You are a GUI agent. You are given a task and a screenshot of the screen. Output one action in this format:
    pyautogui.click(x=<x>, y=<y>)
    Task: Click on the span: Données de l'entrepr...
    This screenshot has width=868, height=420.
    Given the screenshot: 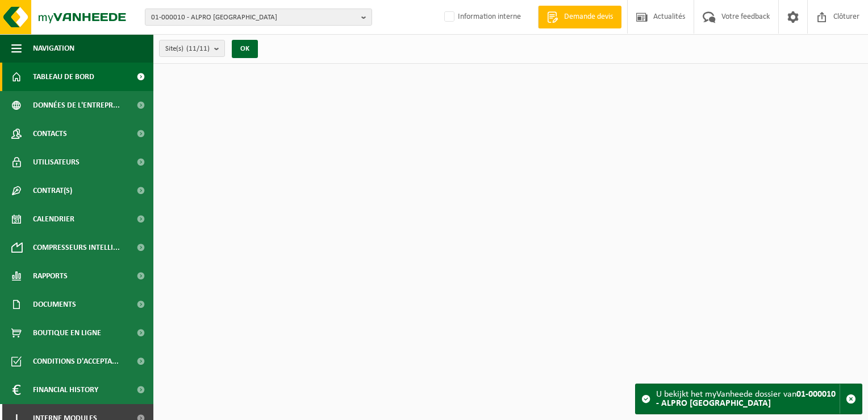 What is the action you would take?
    pyautogui.click(x=76, y=106)
    